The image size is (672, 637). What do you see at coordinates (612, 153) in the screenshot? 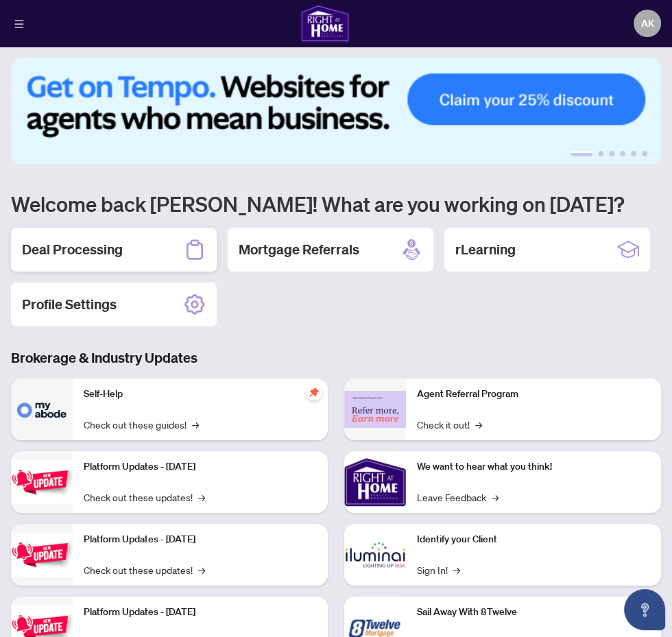
I see `button: 3` at bounding box center [612, 153].